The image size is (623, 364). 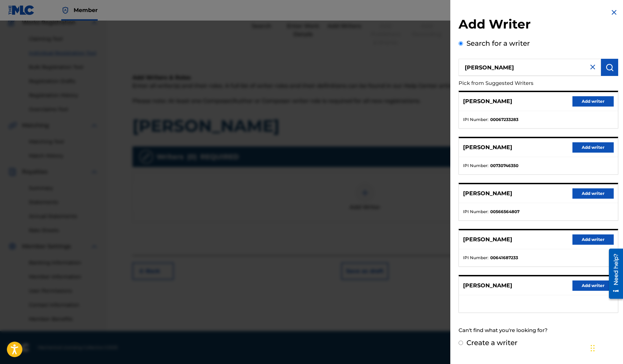 What do you see at coordinates (12, 24) in the screenshot?
I see `div: Need help?` at bounding box center [12, 24].